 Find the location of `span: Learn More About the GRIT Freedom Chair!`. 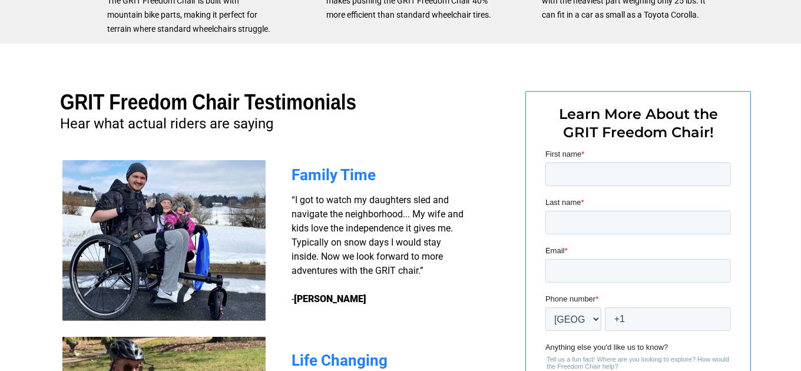

span: Learn More About the GRIT Freedom Chair! is located at coordinates (638, 123).